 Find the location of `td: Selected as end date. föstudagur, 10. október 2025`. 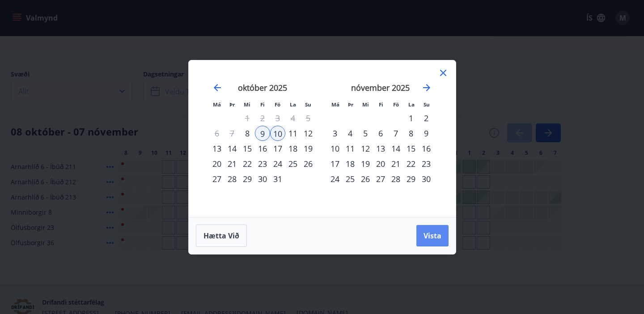

td: Selected as end date. föstudagur, 10. október 2025 is located at coordinates (278, 134).